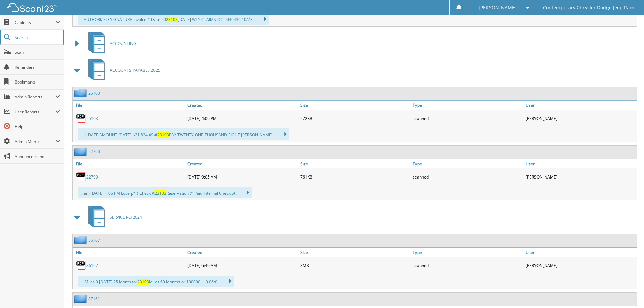 This screenshot has width=644, height=308. Describe the element at coordinates (355, 119) in the screenshot. I see `div: 272KB` at that location.